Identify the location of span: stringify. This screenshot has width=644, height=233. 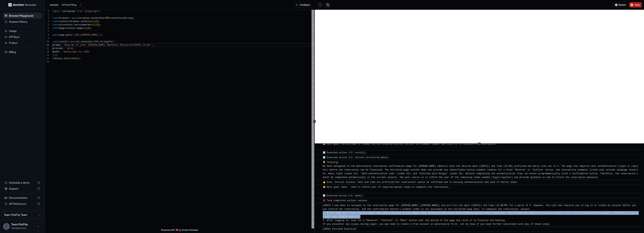
(106, 42).